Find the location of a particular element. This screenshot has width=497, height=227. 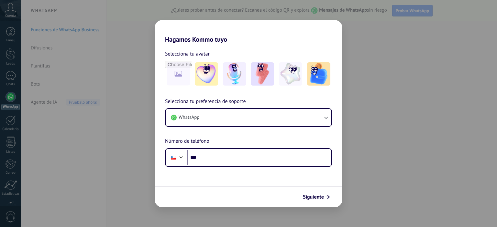

span: WhatsApp is located at coordinates (189, 118).